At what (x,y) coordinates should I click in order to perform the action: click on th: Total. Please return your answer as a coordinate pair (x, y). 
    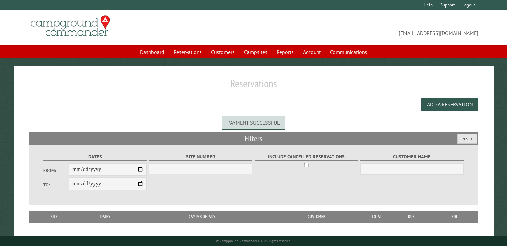
    Looking at the image, I should click on (377, 217).